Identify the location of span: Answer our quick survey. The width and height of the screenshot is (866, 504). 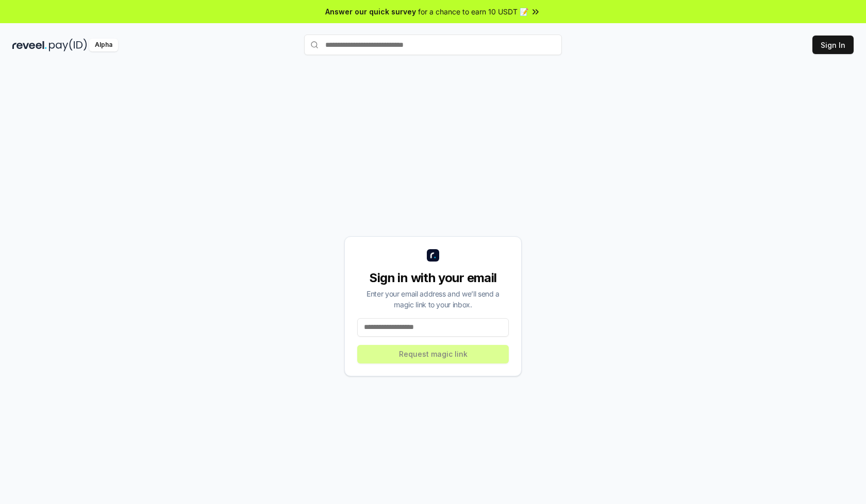
(371, 11).